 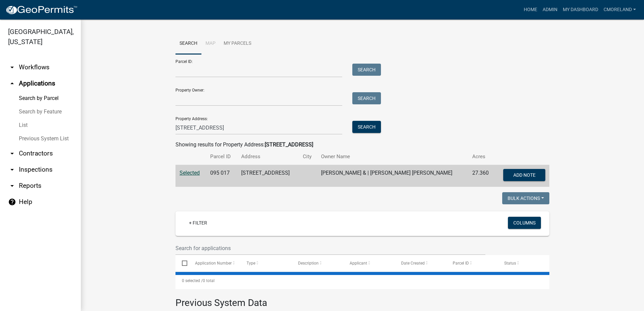 I want to click on th: Acres, so click(x=481, y=156).